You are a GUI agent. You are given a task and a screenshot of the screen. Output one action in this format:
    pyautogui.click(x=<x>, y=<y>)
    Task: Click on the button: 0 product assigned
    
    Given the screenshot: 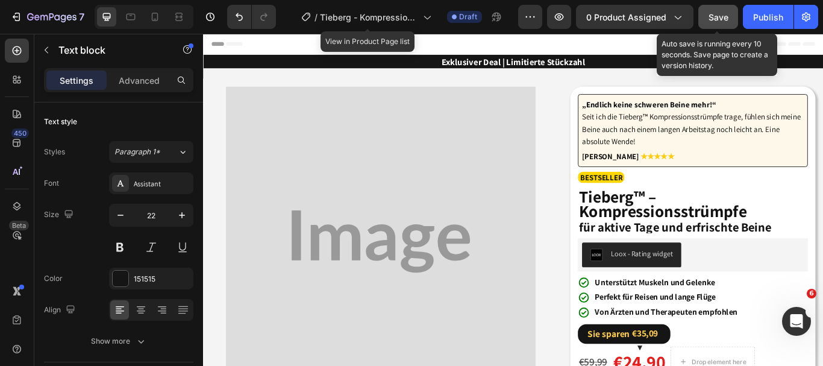 What is the action you would take?
    pyautogui.click(x=634, y=17)
    